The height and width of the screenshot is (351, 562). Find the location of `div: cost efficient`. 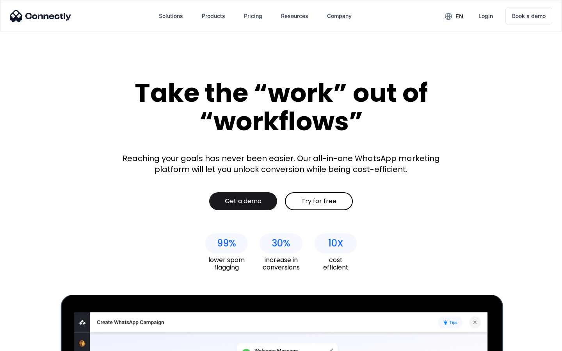

div: cost efficient is located at coordinates (336, 264).